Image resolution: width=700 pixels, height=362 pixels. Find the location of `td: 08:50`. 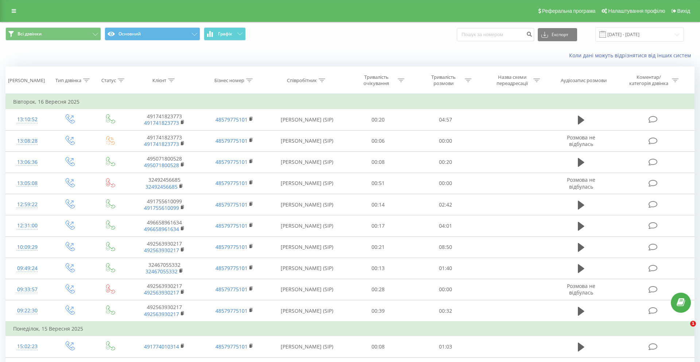

td: 08:50 is located at coordinates (445, 247).